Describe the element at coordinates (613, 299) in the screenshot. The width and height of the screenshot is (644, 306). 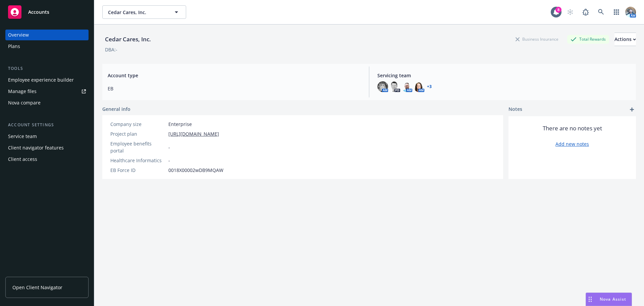
I see `span: Nova Assist` at that location.